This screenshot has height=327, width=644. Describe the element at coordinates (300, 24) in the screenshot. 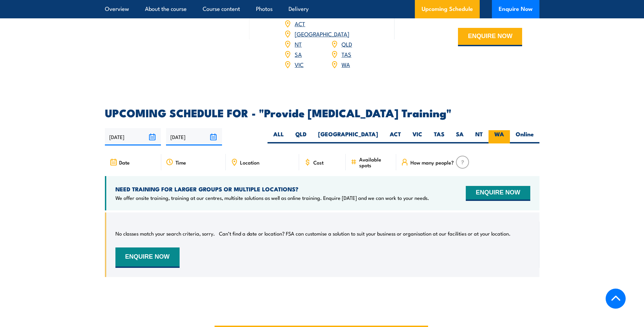

I see `a: ACT` at that location.